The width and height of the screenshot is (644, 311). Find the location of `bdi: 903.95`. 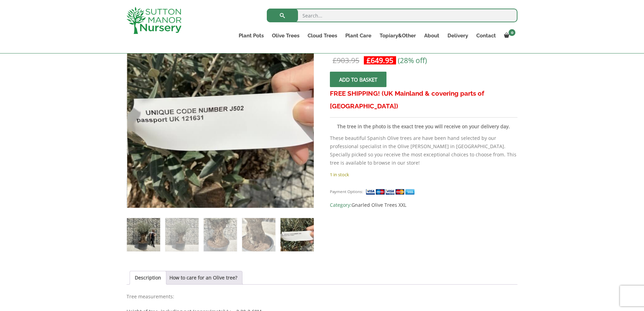

bdi: 903.95 is located at coordinates (346, 60).